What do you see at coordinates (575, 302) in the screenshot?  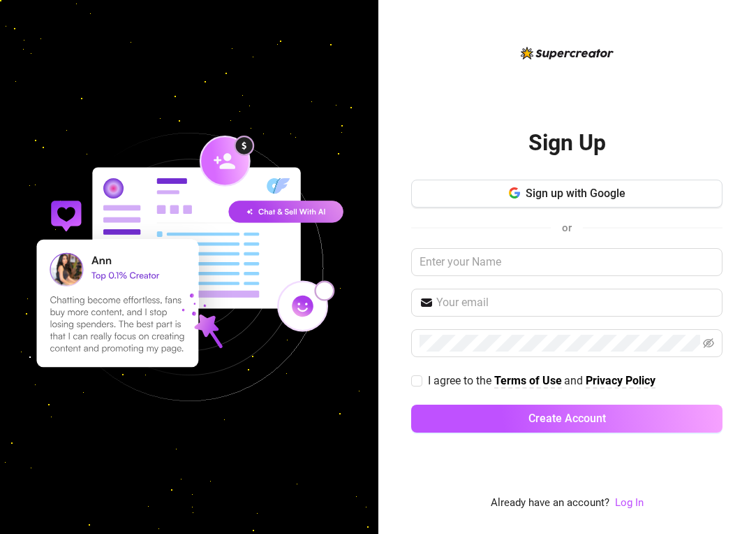 I see `input: Your email` at bounding box center [575, 302].